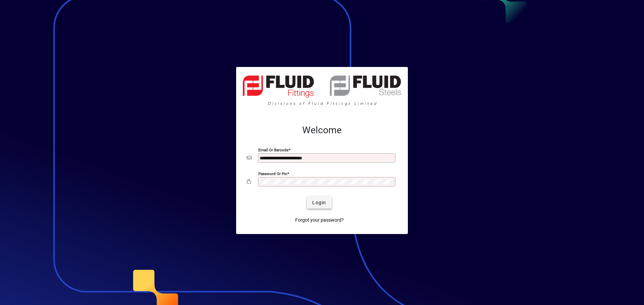  I want to click on mat-label: Email or Barcode, so click(273, 150).